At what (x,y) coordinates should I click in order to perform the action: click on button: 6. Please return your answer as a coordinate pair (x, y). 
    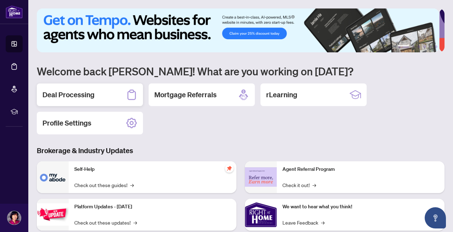
    Looking at the image, I should click on (436, 47).